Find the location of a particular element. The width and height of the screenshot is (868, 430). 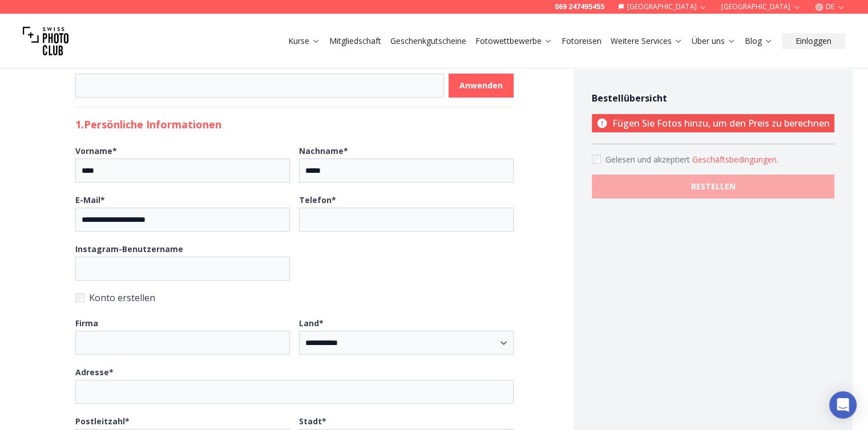

h2: 1. Persönliche Informationen is located at coordinates (295, 124).